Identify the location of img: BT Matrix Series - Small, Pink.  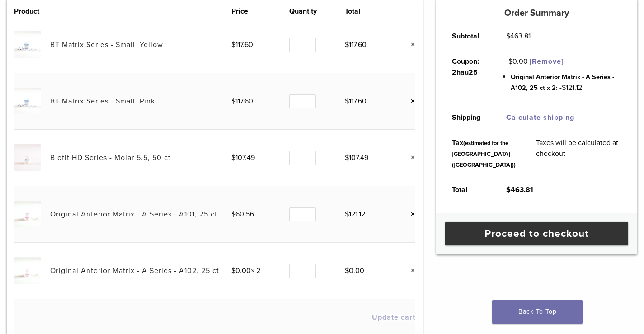
(27, 101).